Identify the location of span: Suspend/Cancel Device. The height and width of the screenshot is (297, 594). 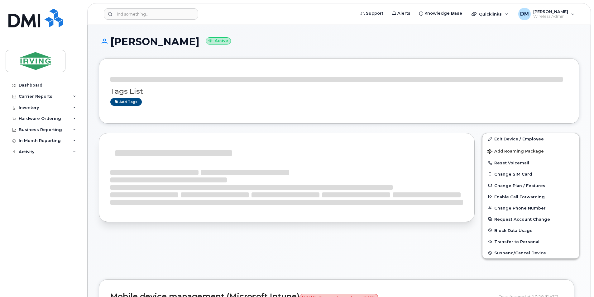
(520, 253).